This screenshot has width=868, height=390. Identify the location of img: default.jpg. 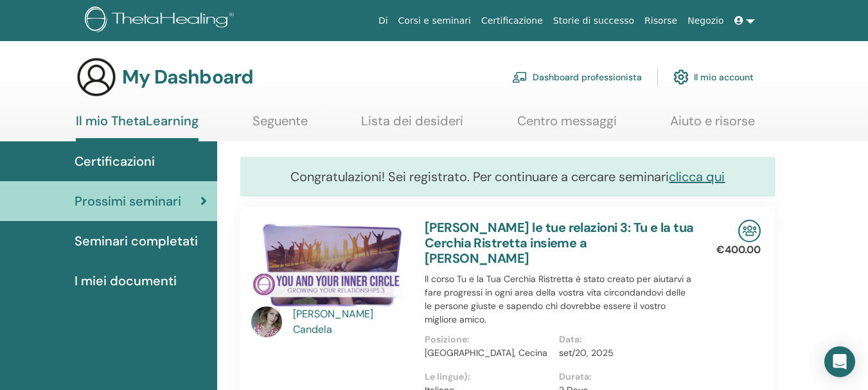
(266, 322).